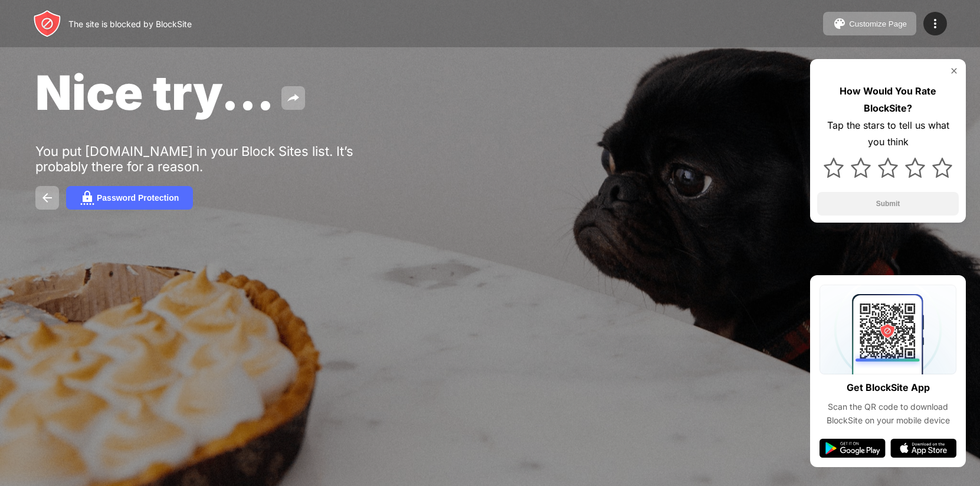 Image resolution: width=980 pixels, height=486 pixels. Describe the element at coordinates (888, 330) in the screenshot. I see `img: qrcode.svg` at that location.